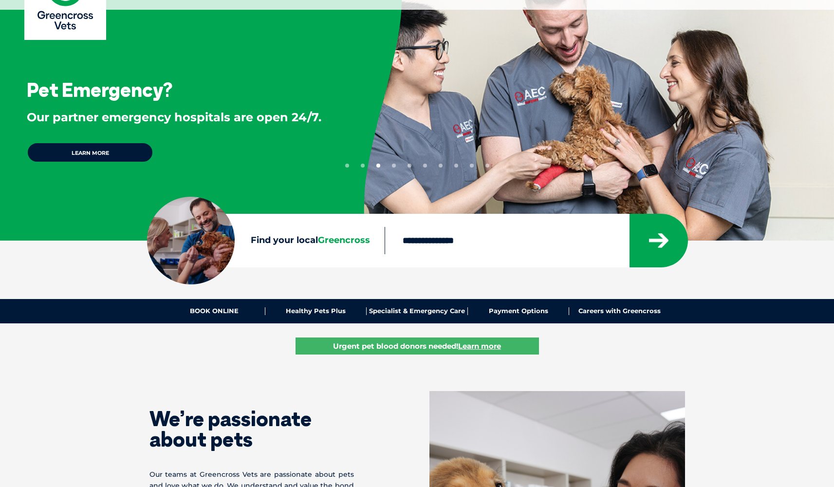  Describe the element at coordinates (215, 311) in the screenshot. I see `a: BOOK ONLINE` at that location.